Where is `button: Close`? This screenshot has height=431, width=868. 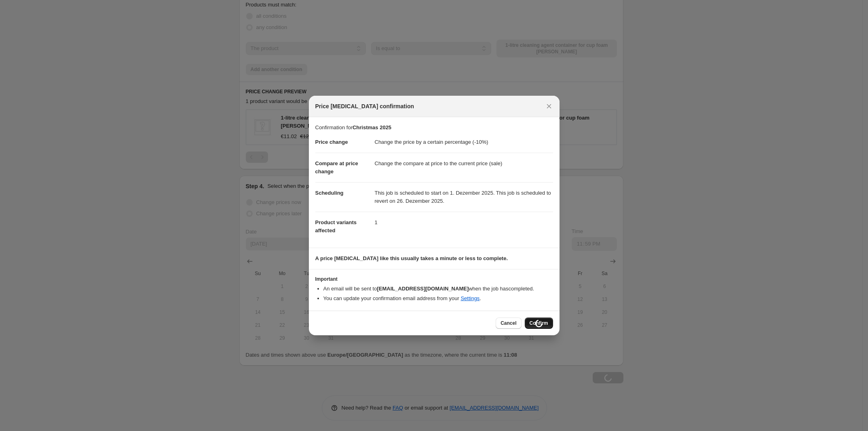
button: Close is located at coordinates (549, 107).